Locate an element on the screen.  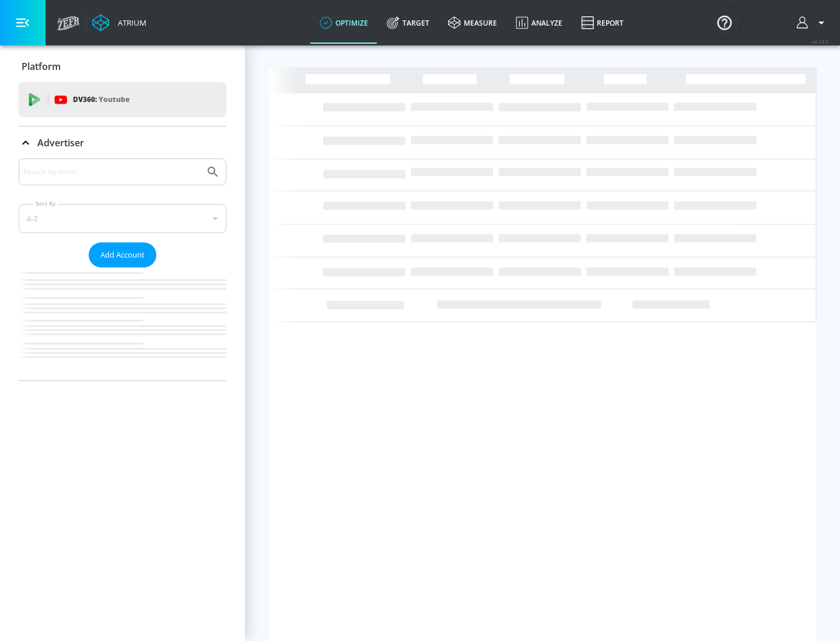
a: Analyze is located at coordinates (539, 23).